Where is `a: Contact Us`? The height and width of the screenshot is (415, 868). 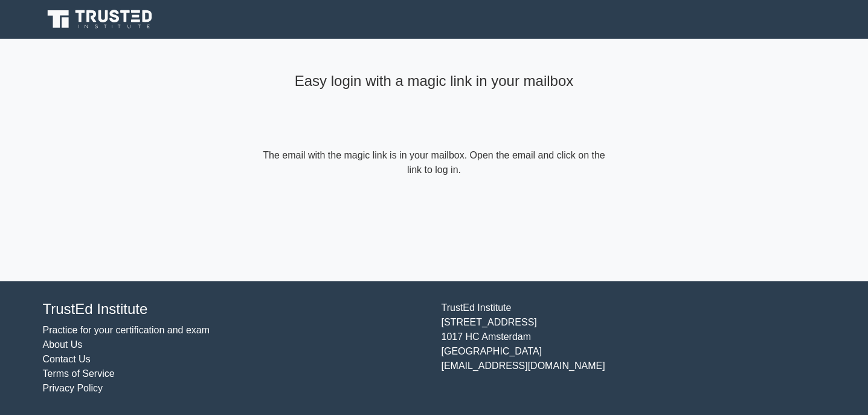
a: Contact Us is located at coordinates (66, 358).